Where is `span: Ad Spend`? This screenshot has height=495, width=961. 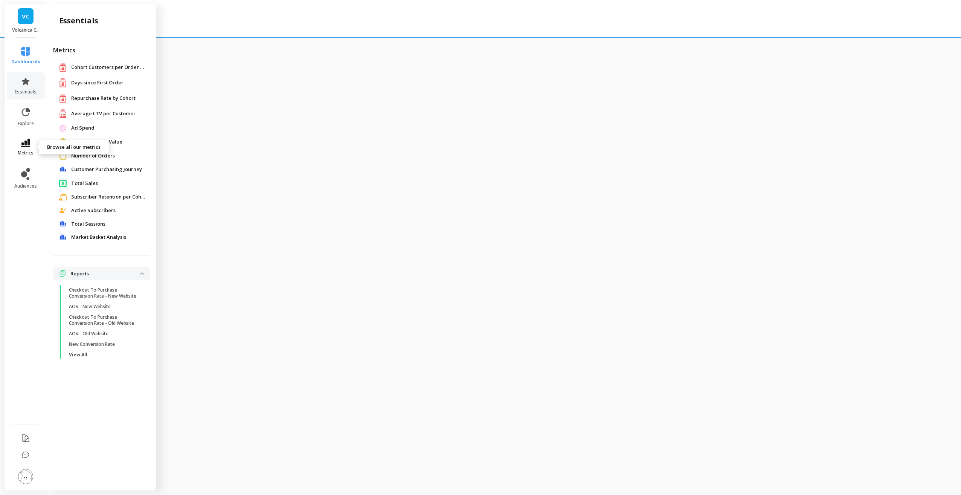
span: Ad Spend is located at coordinates (83, 128).